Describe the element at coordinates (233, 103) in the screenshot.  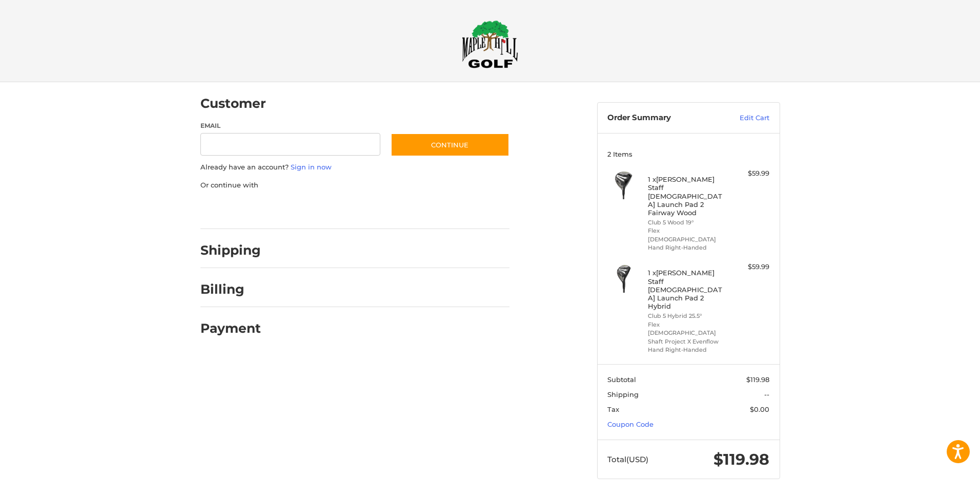
I see `h2: Customer` at that location.